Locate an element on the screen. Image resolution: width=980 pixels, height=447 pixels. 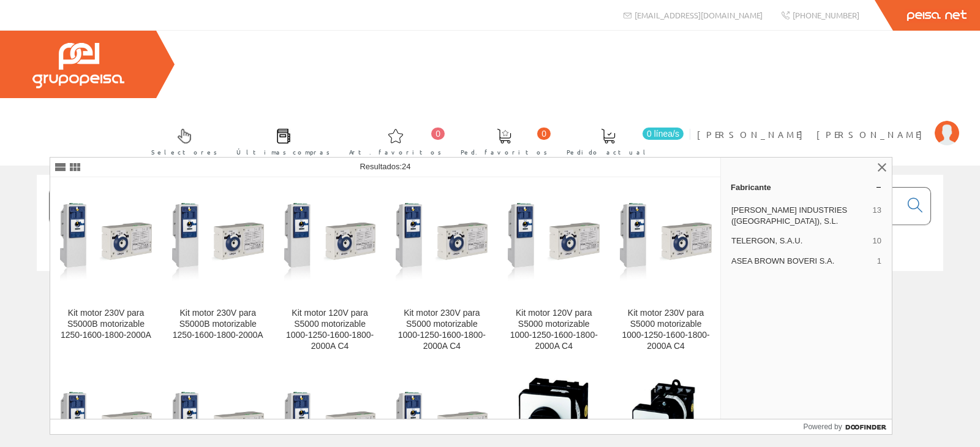
a: Fabricante is located at coordinates (806, 187).